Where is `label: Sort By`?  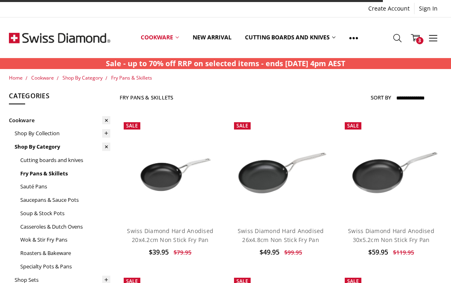 label: Sort By is located at coordinates (381, 97).